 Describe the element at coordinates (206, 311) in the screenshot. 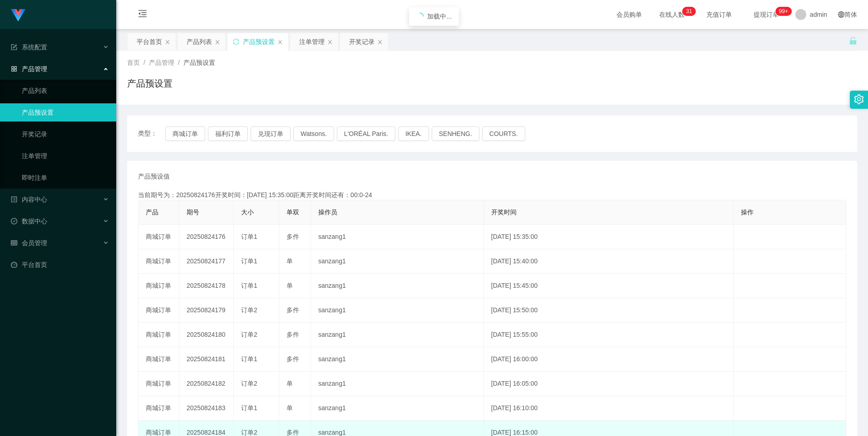

I see `td: 20250824179` at that location.